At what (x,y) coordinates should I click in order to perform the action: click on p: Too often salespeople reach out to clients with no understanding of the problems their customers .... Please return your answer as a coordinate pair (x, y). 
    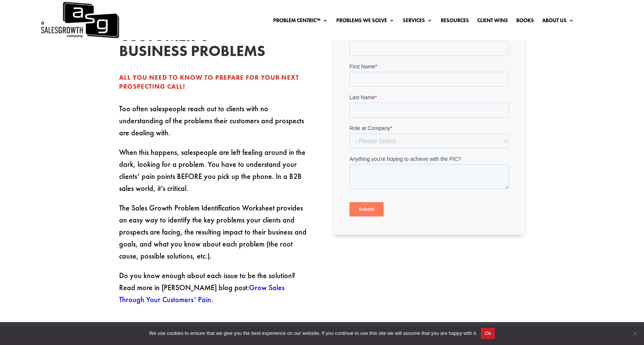
    Looking at the image, I should click on (215, 124).